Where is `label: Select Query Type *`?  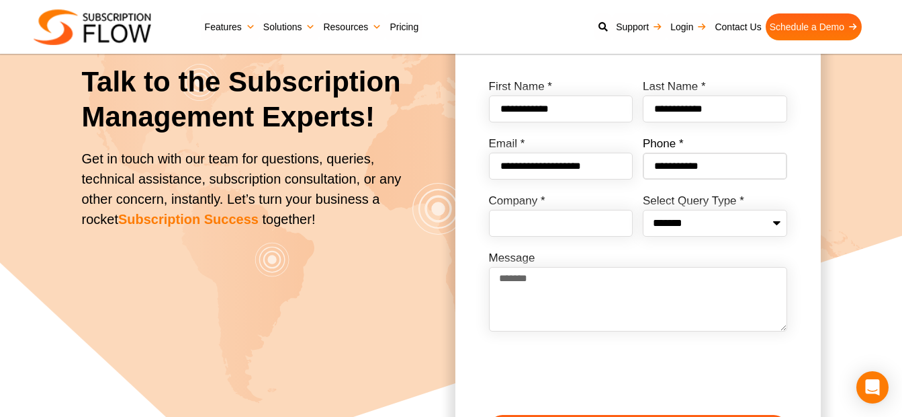
label: Select Query Type * is located at coordinates (693, 202).